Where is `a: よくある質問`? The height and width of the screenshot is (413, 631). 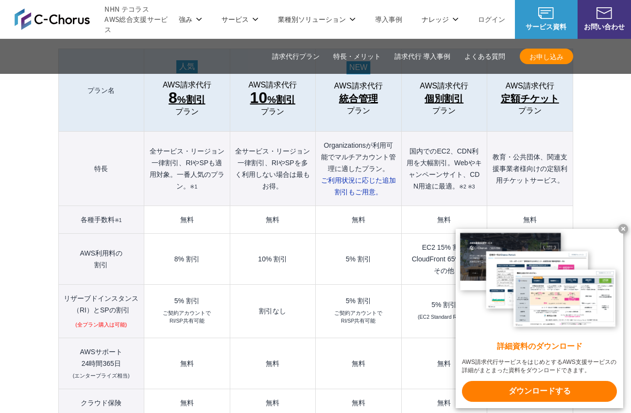
a: よくある質問 is located at coordinates (485, 56).